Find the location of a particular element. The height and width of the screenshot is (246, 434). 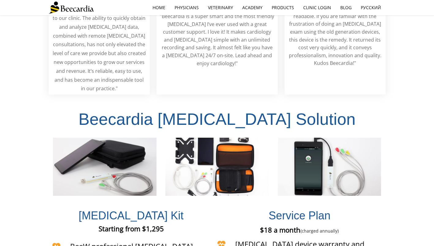

a: Blog is located at coordinates (346, 8).